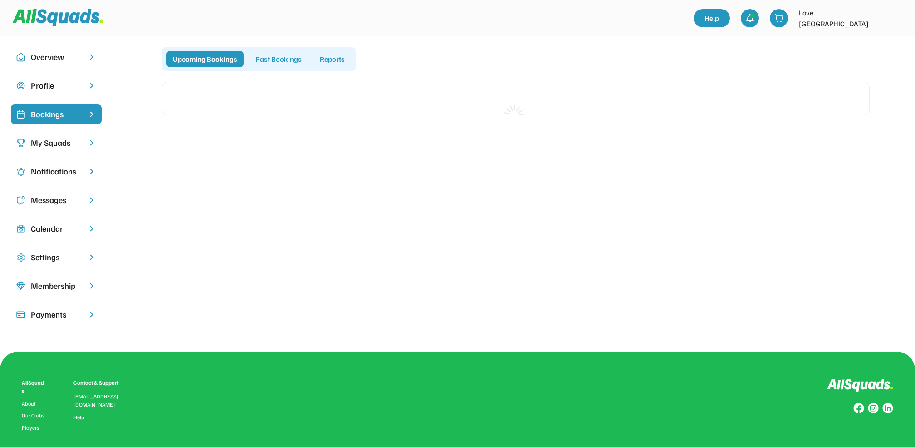  Describe the element at coordinates (56, 143) in the screenshot. I see `div: My Squads` at that location.